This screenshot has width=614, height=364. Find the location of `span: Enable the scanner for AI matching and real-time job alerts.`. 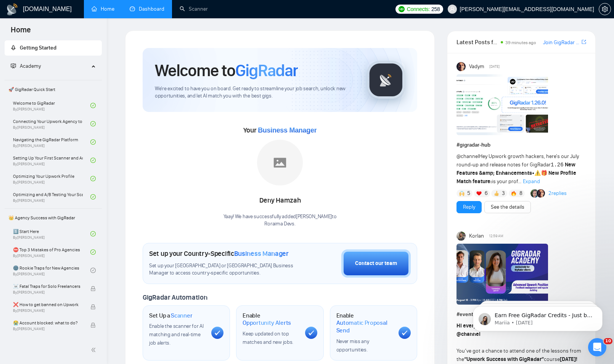

span: Enable the scanner for AI matching and real-time job alerts. is located at coordinates (176, 335).